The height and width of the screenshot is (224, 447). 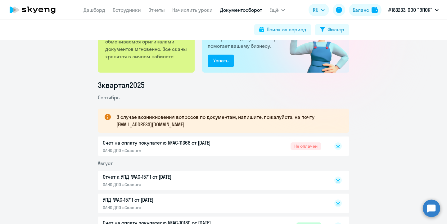 What do you see at coordinates (277, 10) in the screenshot?
I see `button: Ещё` at bounding box center [277, 10].